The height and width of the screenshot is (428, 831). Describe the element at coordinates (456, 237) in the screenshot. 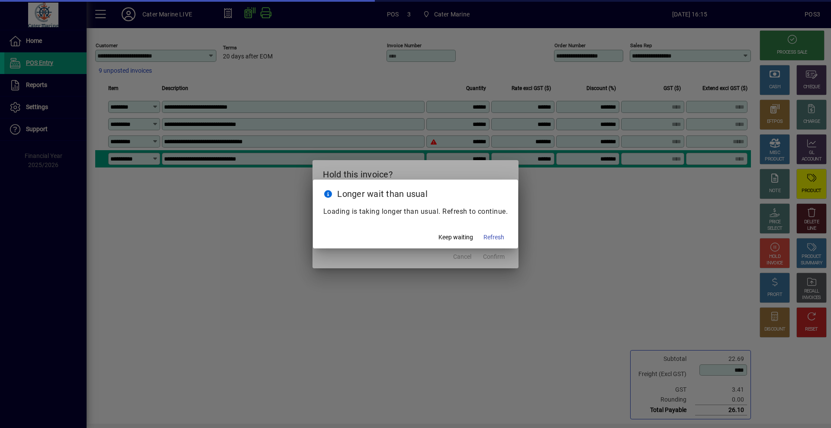

I see `span: Keep waiting` at that location.